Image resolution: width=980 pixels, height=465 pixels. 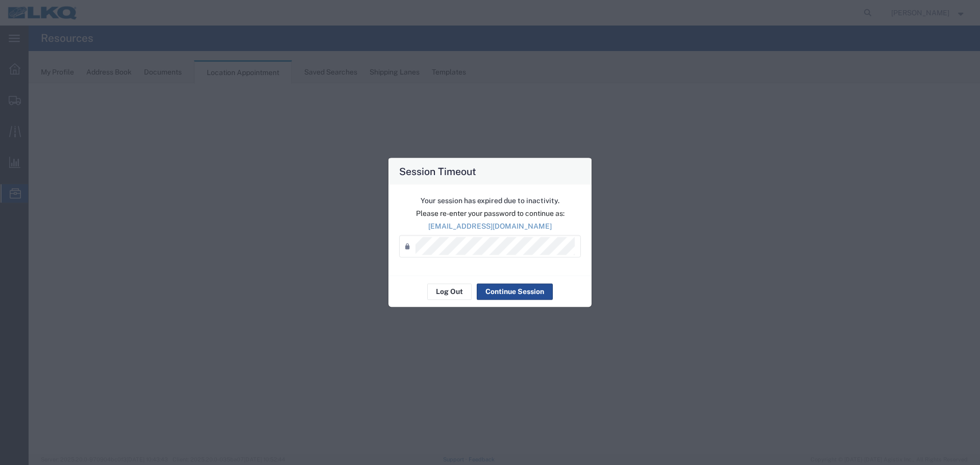 What do you see at coordinates (490, 213) in the screenshot?
I see `p: Please re-enter your password to continue as:` at bounding box center [490, 213].